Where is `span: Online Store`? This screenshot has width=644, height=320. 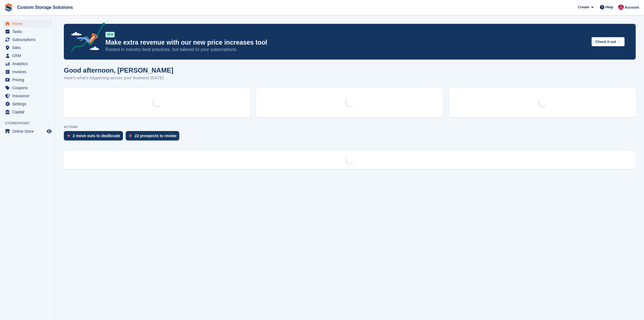
span: Online Store is located at coordinates (29, 132).